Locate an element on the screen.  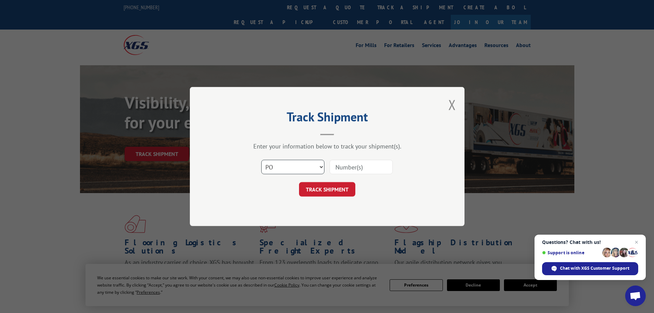
div: Enter your information below to track your shipment(s). is located at coordinates (327, 146).